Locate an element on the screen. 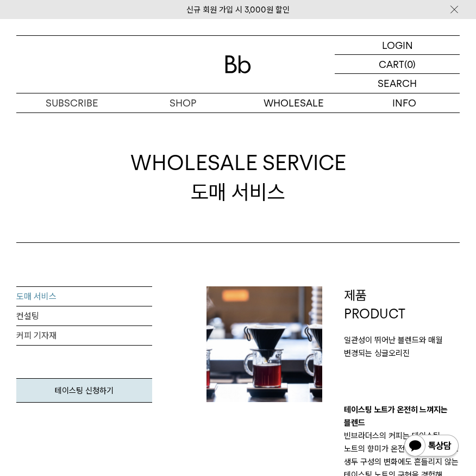 Image resolution: width=476 pixels, height=476 pixels. p: LOGIN is located at coordinates (398, 45).